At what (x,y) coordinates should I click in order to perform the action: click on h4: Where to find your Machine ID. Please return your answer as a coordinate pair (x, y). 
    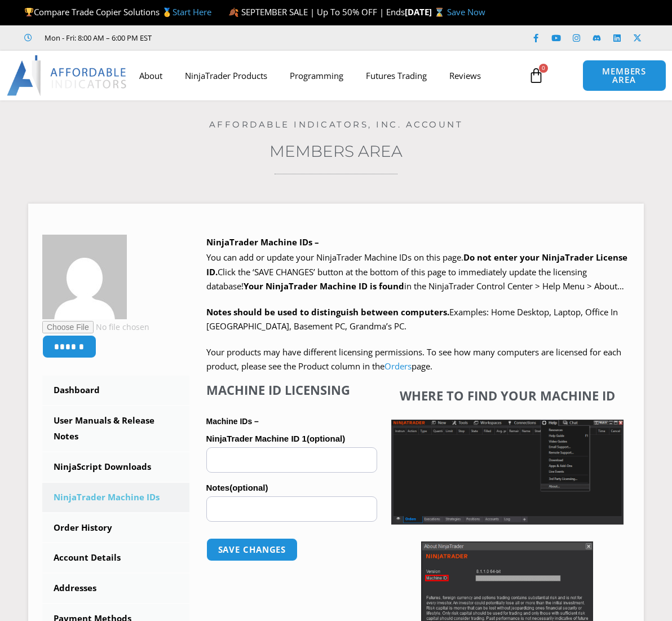
    Looking at the image, I should click on (507, 396).